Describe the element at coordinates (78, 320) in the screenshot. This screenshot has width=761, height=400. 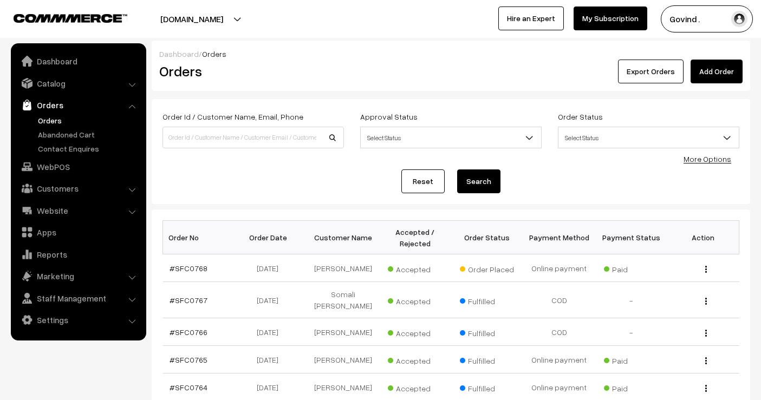
I see `a: Settings` at that location.